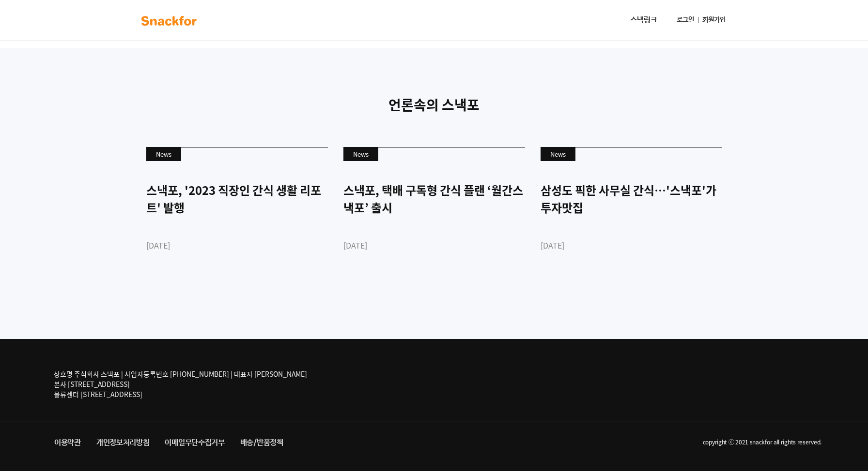 This screenshot has height=471, width=868. What do you see at coordinates (194, 443) in the screenshot?
I see `a: 이메일무단수집거부` at bounding box center [194, 443].